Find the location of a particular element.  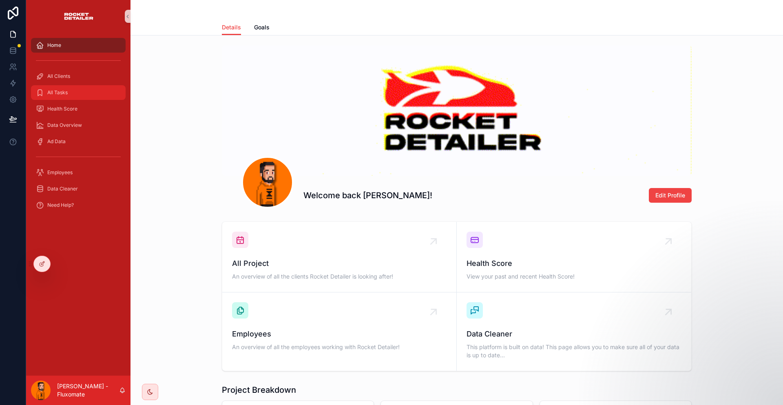

span: View your past and recent Health Score! is located at coordinates (573, 276).